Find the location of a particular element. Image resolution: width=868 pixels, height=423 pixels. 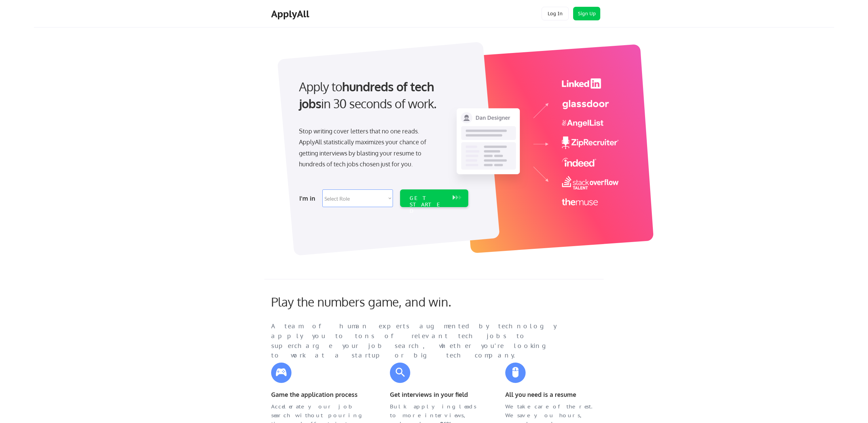

button: Log In is located at coordinates (555, 14).